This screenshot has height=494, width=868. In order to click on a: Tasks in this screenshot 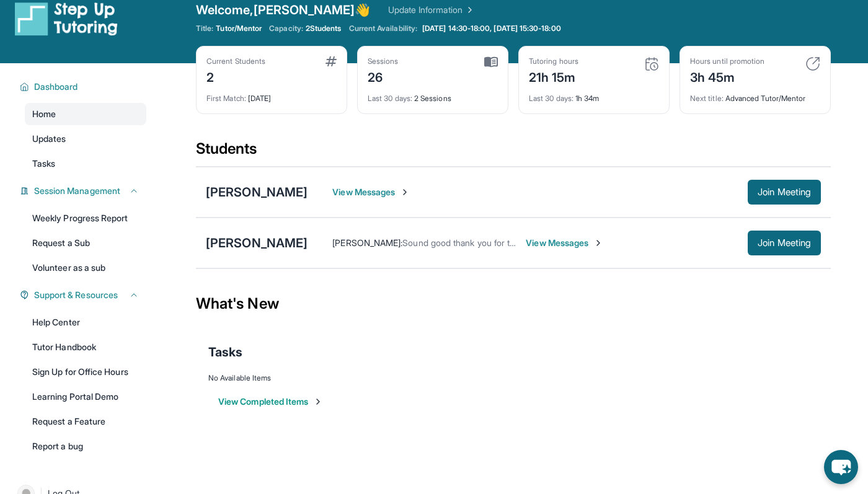, I will do `click(85, 164)`.